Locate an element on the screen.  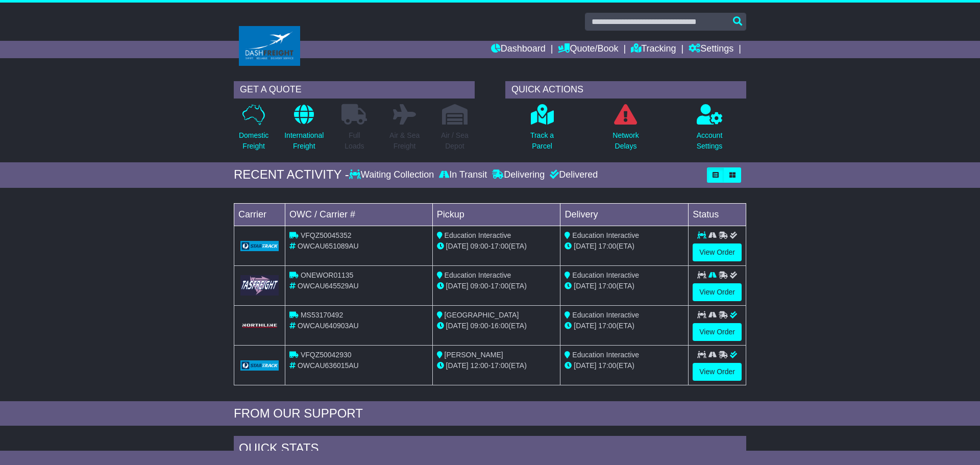
span: OWCAU645529AU is located at coordinates (328, 286).